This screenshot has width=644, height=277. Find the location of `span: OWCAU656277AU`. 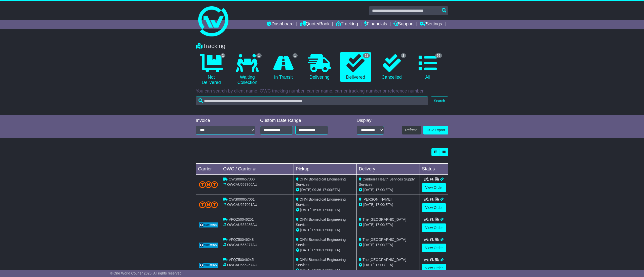

span: OWCAU656277AU is located at coordinates (242, 245).